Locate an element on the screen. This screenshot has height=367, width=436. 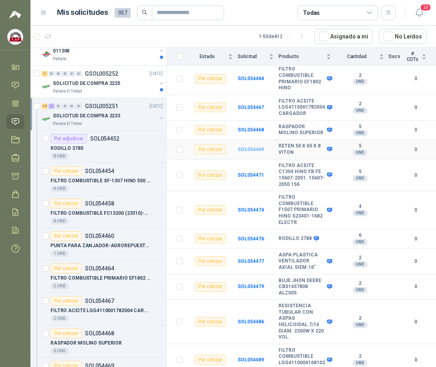
div: 5 UND is located at coordinates (60, 351).